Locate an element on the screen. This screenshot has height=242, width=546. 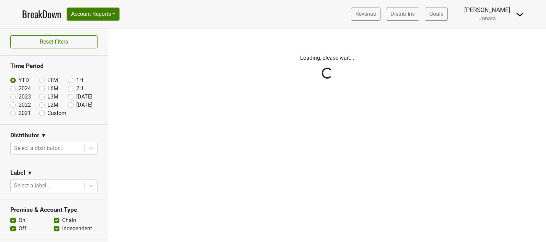
button: Account Reports is located at coordinates (93, 14).